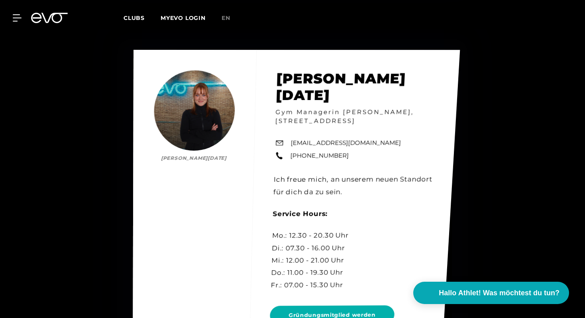  I want to click on a: Clubs, so click(142, 18).